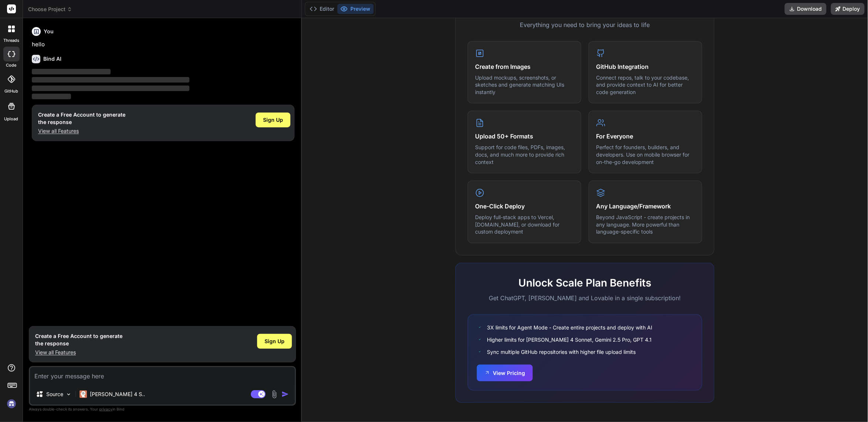  I want to click on span: Choose Project, so click(50, 9).